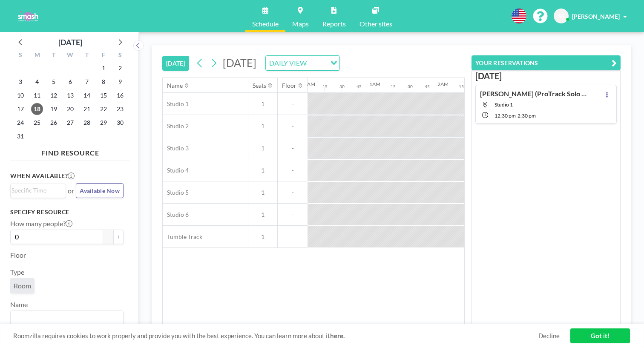 Image resolution: width=644 pixels, height=348 pixels. What do you see at coordinates (19, 304) in the screenshot?
I see `label: Name` at bounding box center [19, 304].